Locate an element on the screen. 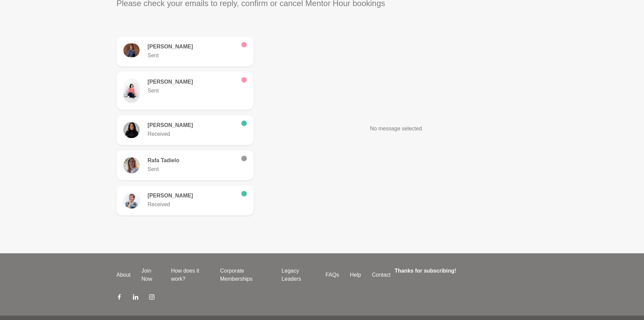  a: FAQs is located at coordinates (332, 275).